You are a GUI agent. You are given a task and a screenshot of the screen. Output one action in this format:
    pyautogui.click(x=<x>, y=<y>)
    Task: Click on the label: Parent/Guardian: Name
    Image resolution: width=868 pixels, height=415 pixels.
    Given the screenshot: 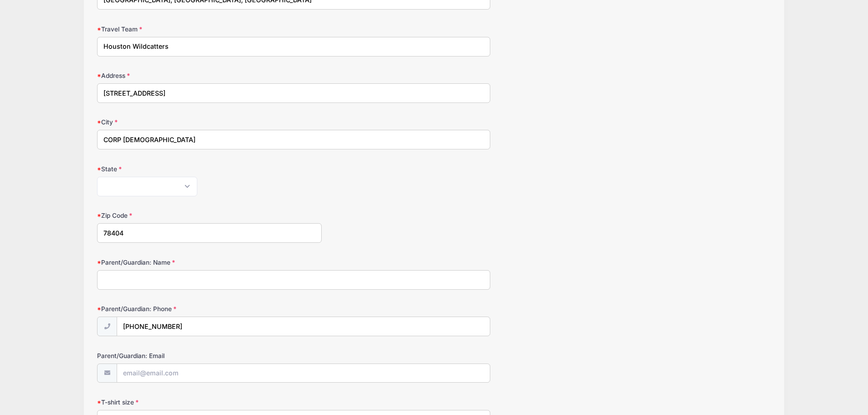 What is the action you would take?
    pyautogui.click(x=209, y=263)
    